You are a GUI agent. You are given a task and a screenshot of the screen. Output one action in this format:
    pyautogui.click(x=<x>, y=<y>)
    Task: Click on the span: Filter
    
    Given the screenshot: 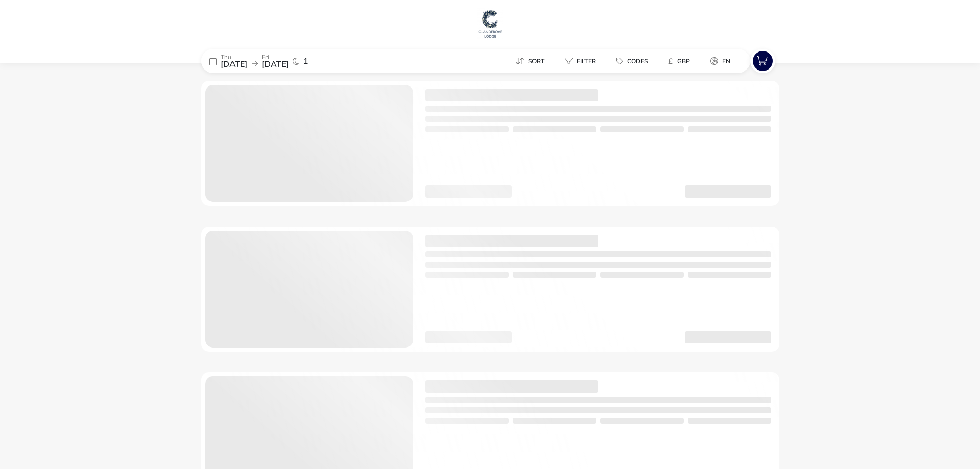 What is the action you would take?
    pyautogui.click(x=586, y=61)
    